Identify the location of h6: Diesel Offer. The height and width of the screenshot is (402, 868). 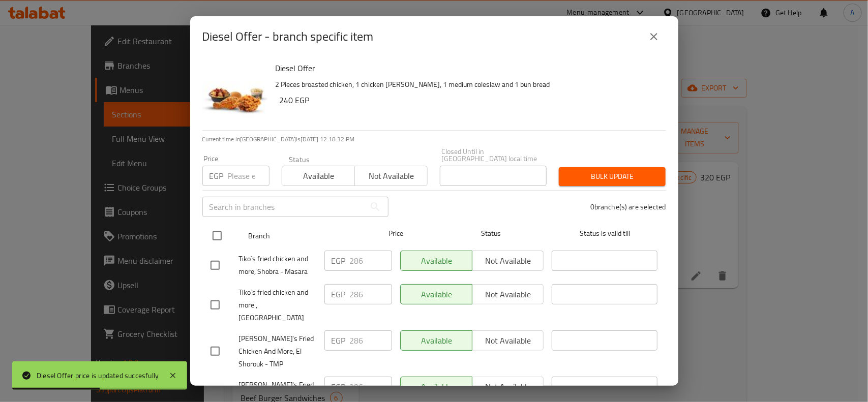
(467, 68).